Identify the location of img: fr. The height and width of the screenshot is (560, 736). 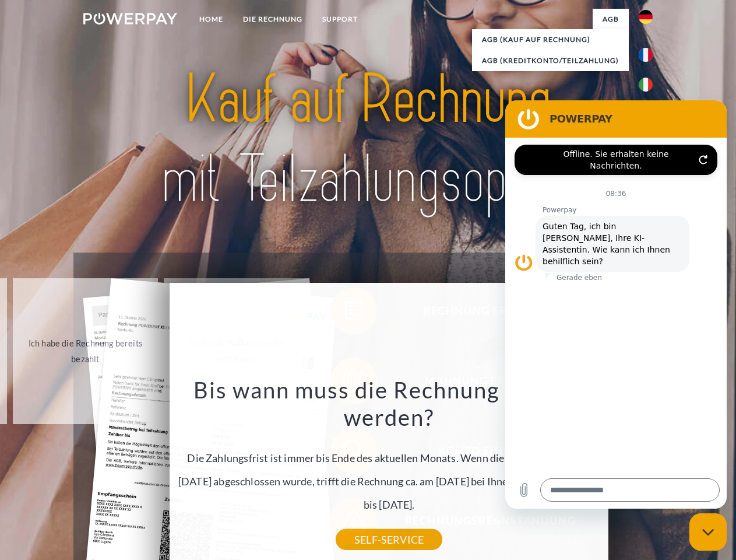
(646, 55).